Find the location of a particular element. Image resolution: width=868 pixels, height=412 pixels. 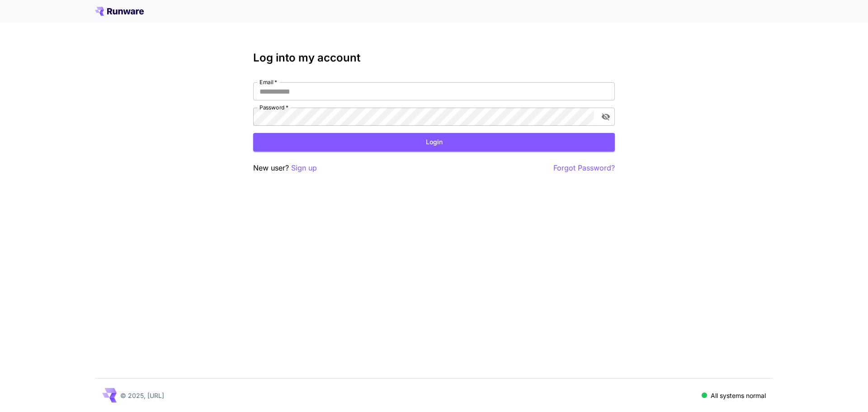

button: toggle password visibility is located at coordinates (606, 117).